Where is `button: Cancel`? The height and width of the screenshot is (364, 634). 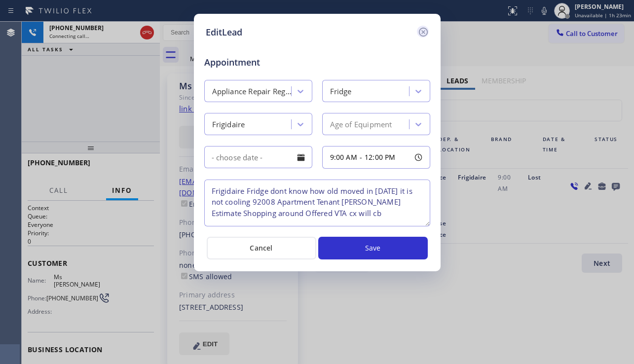
button: Cancel is located at coordinates (261, 248).